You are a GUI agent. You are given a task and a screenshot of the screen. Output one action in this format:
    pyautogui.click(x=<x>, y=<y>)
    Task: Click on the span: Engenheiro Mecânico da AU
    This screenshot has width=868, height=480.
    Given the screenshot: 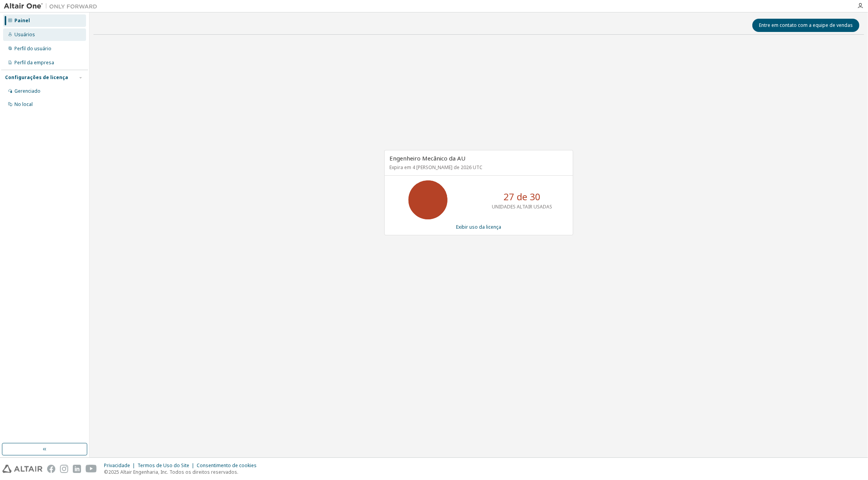 What is the action you would take?
    pyautogui.click(x=427, y=158)
    